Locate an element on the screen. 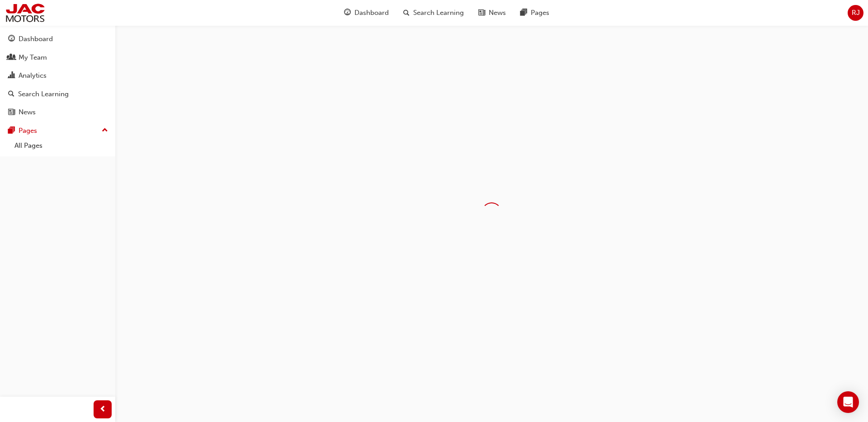 Image resolution: width=868 pixels, height=422 pixels. button: Pages is located at coordinates (57, 131).